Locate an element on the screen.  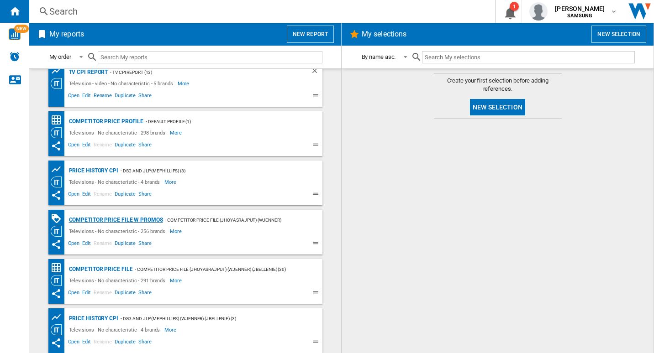
img: alerts-logo.svg is located at coordinates (15, 57).